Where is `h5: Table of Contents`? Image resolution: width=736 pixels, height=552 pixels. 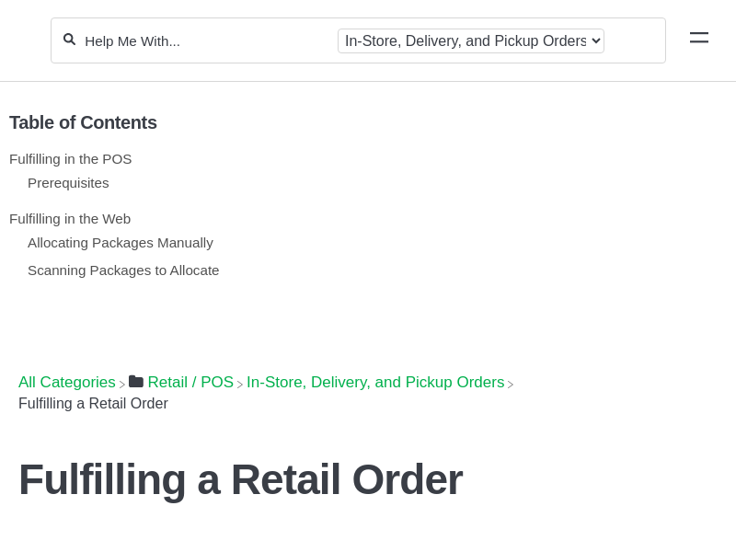 h5: Table of Contents is located at coordinates (360, 122).